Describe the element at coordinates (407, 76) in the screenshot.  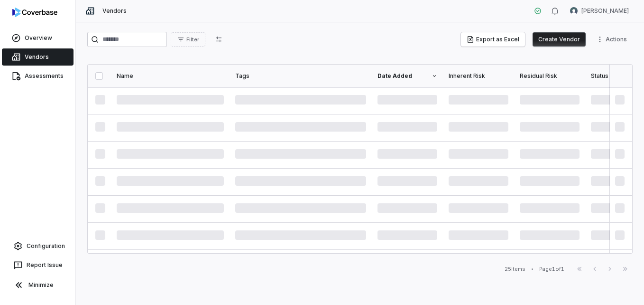
I see `div: Date Added` at that location.